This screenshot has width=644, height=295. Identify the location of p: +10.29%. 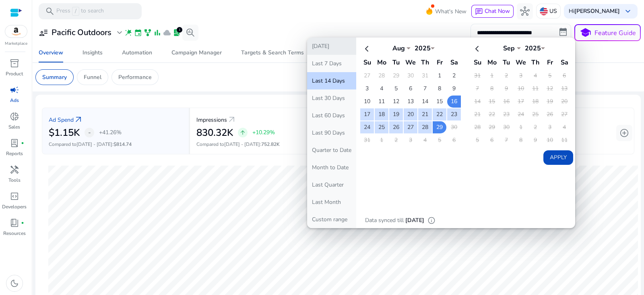
(263, 132).